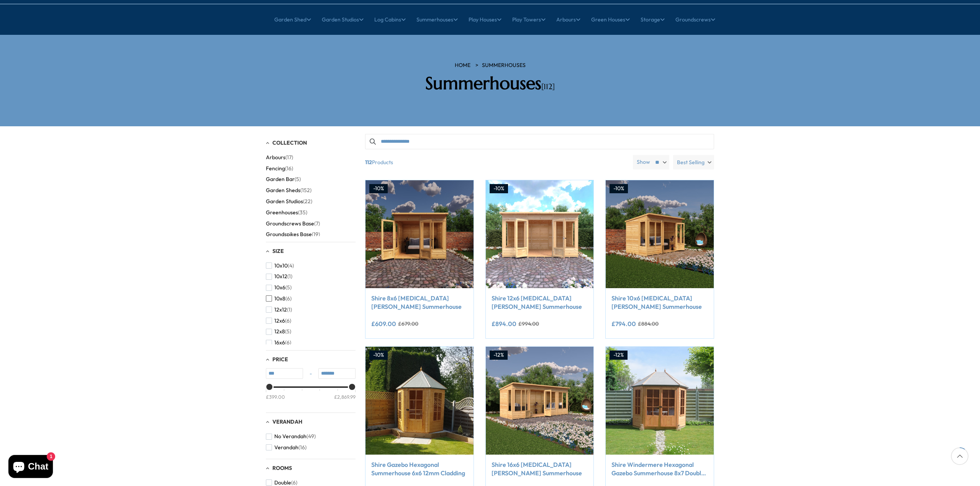 The image size is (980, 486). What do you see at coordinates (279, 321) in the screenshot?
I see `button: 12x6` at bounding box center [279, 321].